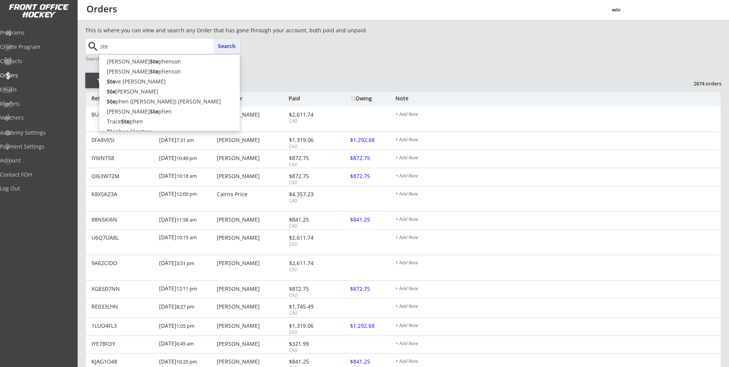 The height and width of the screenshot is (367, 729). What do you see at coordinates (186, 237) in the screenshot?
I see `font: 10:15 am` at bounding box center [186, 237].